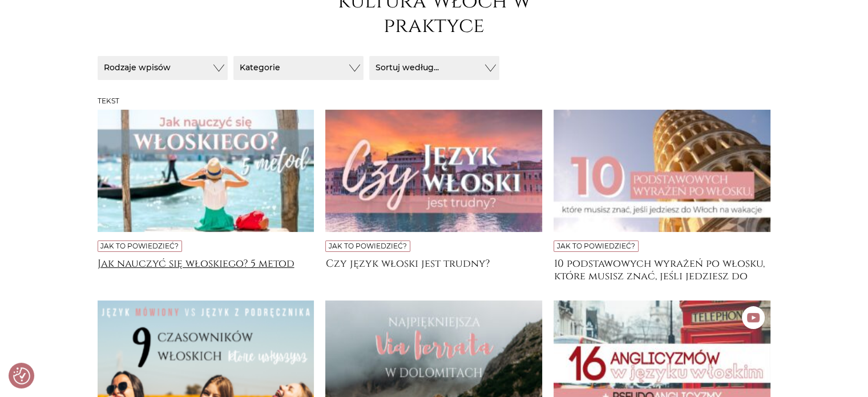 The width and height of the screenshot is (868, 397). I want to click on button: Kategorie, so click(298, 68).